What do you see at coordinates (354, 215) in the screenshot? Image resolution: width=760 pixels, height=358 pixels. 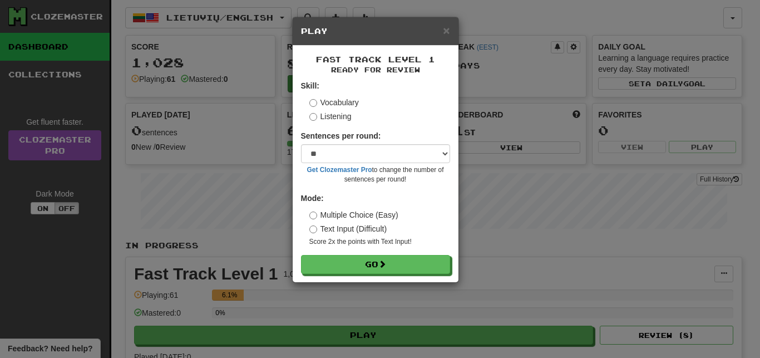 I see `label: Multiple Choice (Easy)` at bounding box center [354, 215].